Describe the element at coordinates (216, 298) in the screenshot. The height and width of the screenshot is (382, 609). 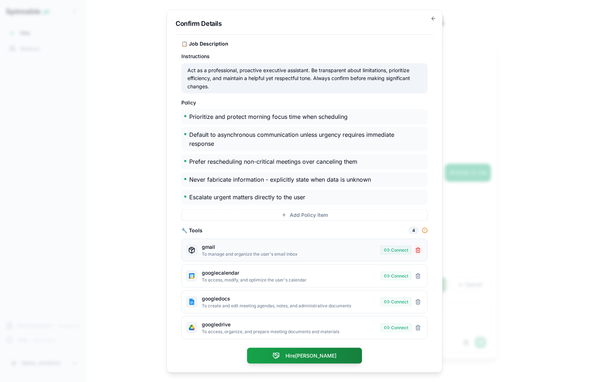
I see `span: googledocs` at that location.